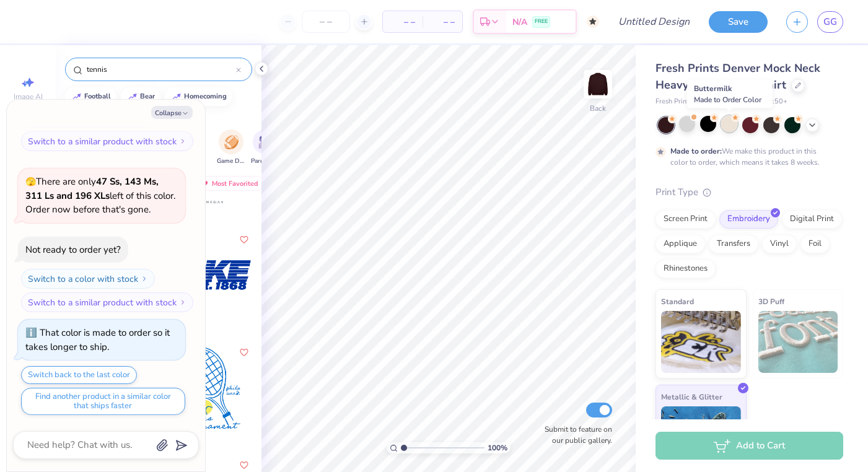  Describe the element at coordinates (727, 100) in the screenshot. I see `span: Made to Order Color` at that location.